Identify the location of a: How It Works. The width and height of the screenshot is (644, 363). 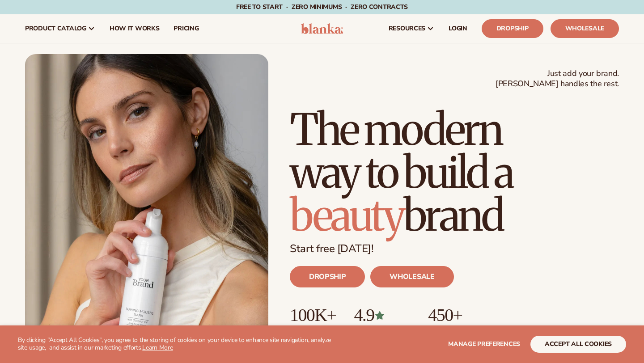
(134, 28).